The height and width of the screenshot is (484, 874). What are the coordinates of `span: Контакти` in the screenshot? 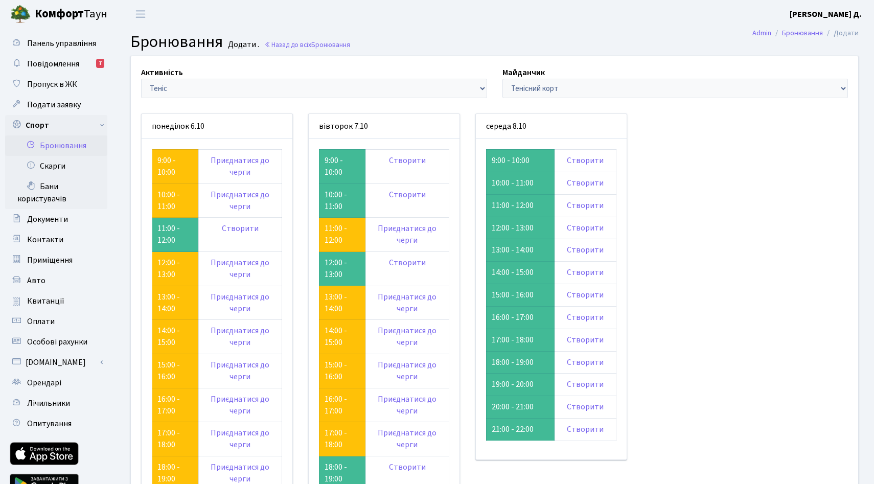 It's located at (45, 240).